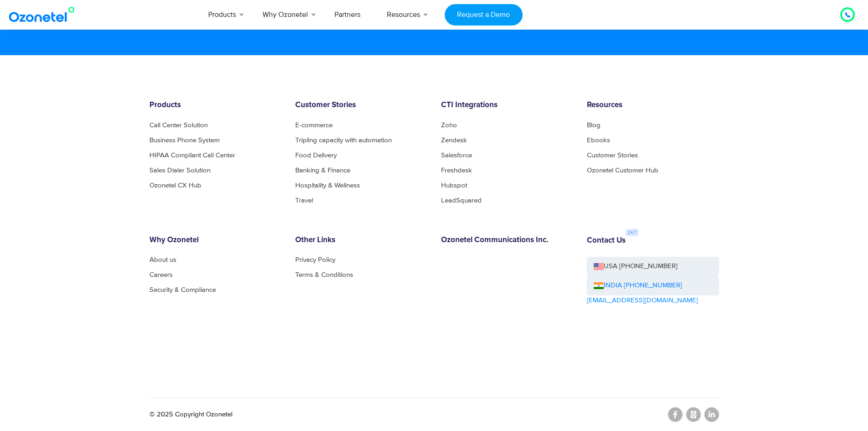 This screenshot has height=431, width=868. I want to click on a: Zoho, so click(449, 125).